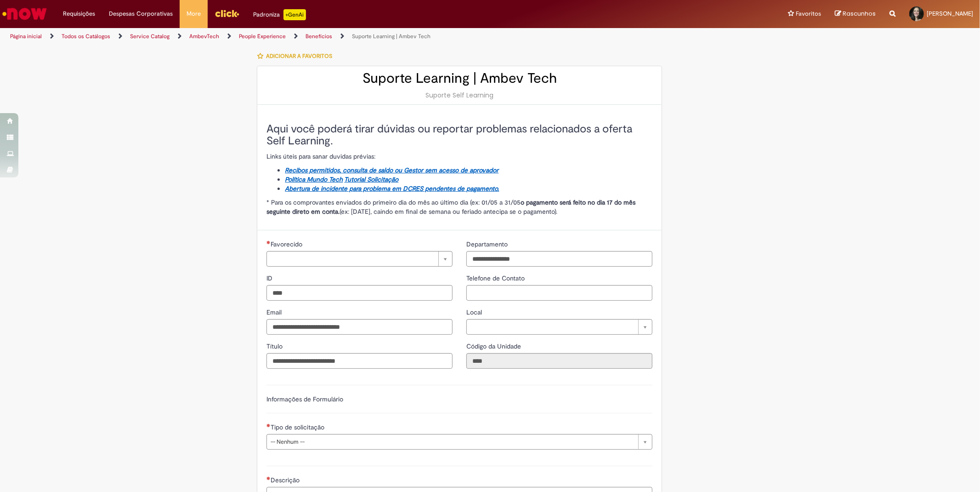  I want to click on a: People Experience, so click(262, 36).